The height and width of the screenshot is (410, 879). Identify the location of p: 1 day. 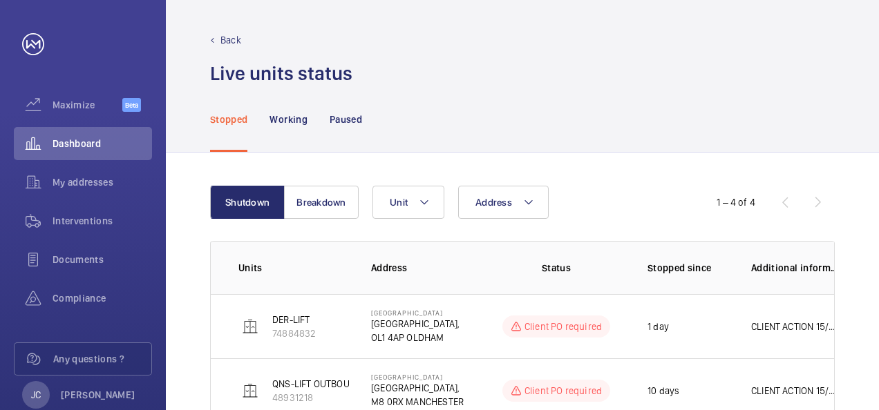
(658, 327).